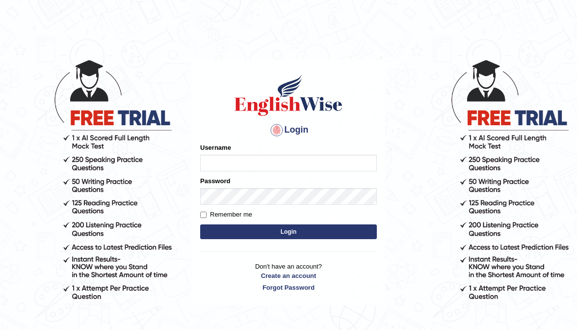  What do you see at coordinates (288, 277) in the screenshot?
I see `p: Don't have an account?` at bounding box center [288, 277].